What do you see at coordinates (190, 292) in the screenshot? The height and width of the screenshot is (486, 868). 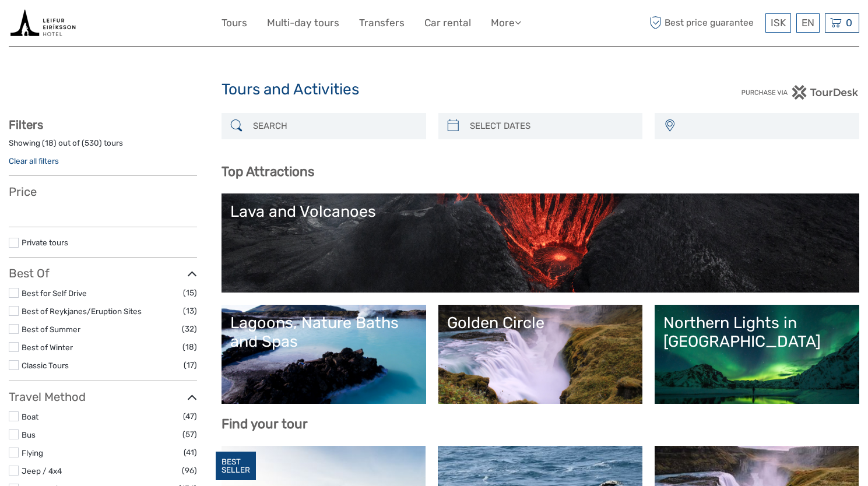 I see `span: (15)` at bounding box center [190, 292].